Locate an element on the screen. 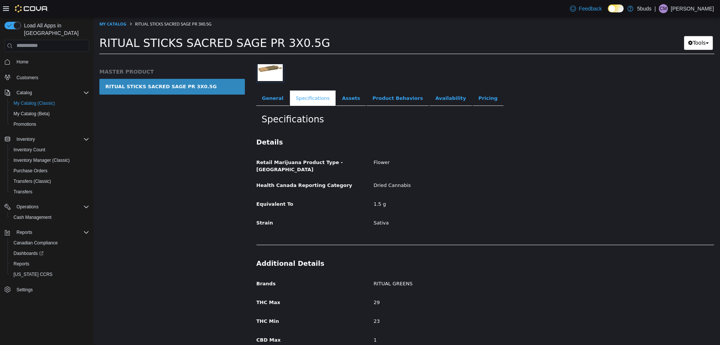 The image size is (720, 345). button: Canadian Compliance is located at coordinates (50, 243).